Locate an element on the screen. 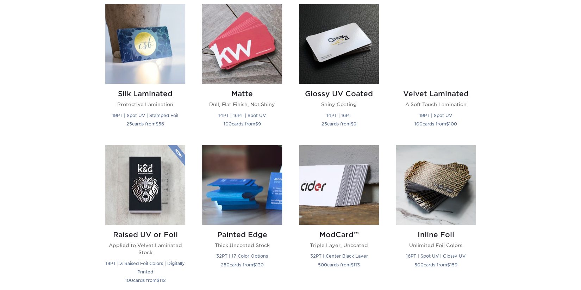  img: Matte Business Cards is located at coordinates (242, 44).